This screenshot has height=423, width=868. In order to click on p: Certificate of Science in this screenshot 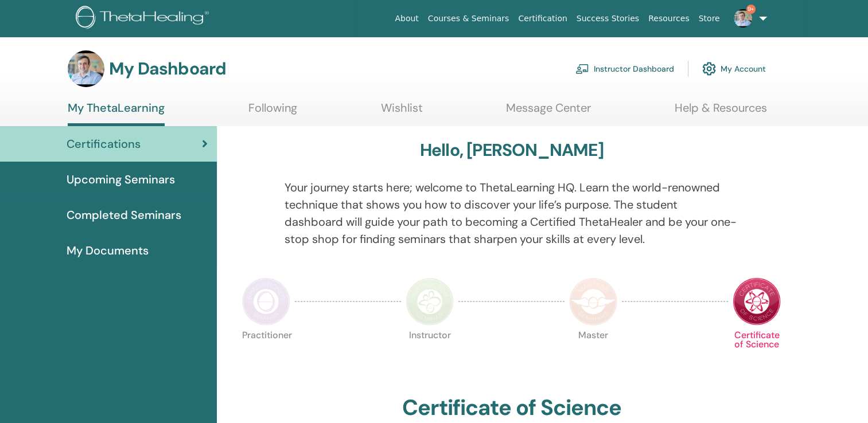, I will do `click(757, 355)`.